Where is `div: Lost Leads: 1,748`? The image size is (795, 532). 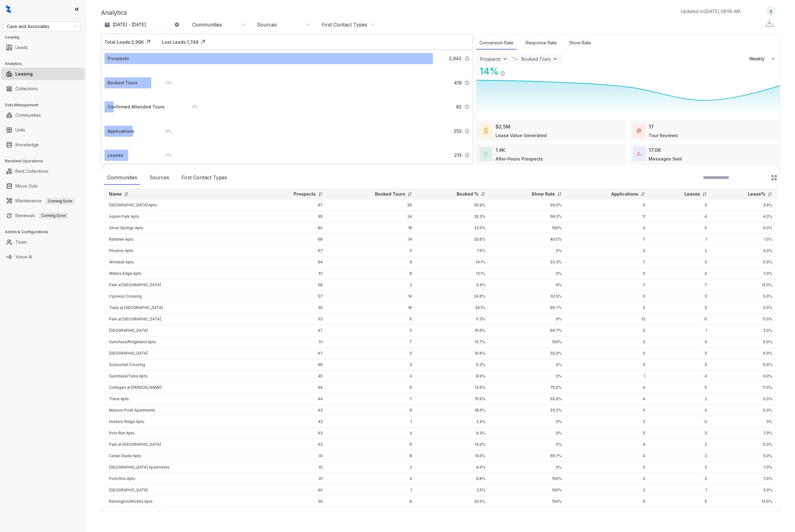
div: Lost Leads: 1,748 is located at coordinates (180, 42).